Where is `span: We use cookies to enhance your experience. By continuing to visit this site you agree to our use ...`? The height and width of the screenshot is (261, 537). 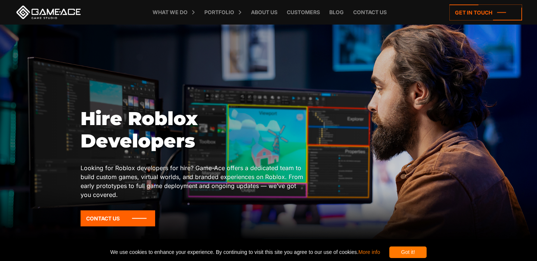 span: We use cookies to enhance your experience. By continuing to visit this site you agree to our use ... is located at coordinates (245, 252).